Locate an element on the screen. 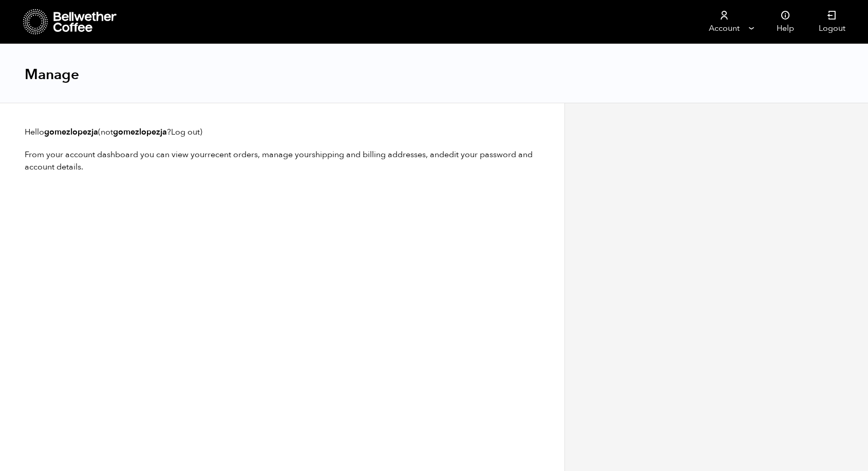  a: recent orders is located at coordinates (233, 155).